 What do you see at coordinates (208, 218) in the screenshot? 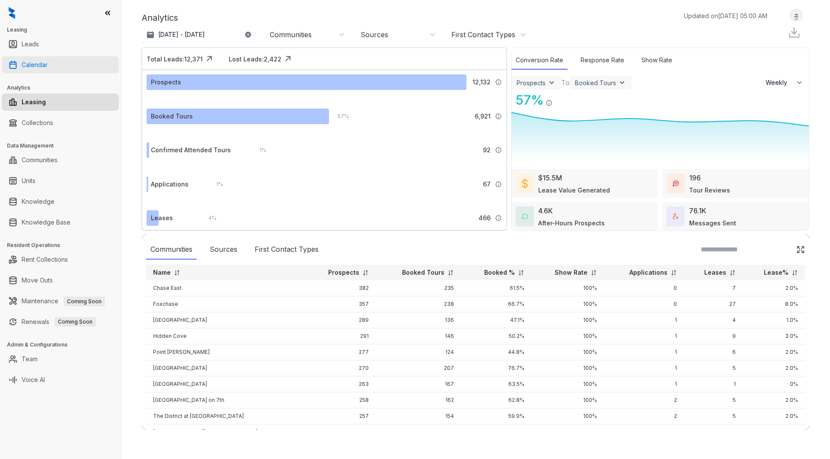
I see `div: 4 %` at bounding box center [208, 218].